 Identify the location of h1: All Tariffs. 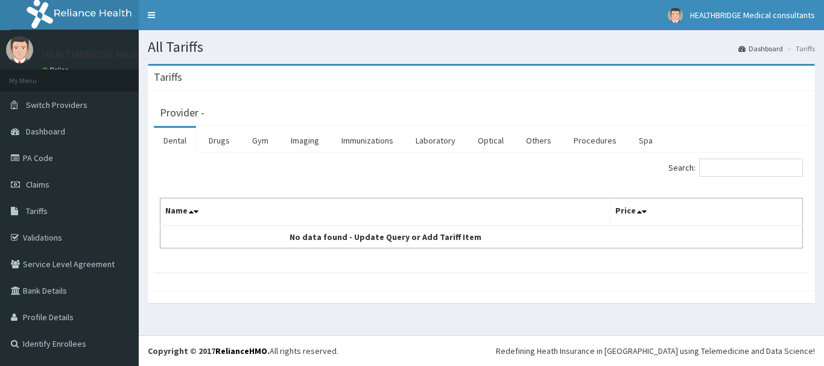
(481, 47).